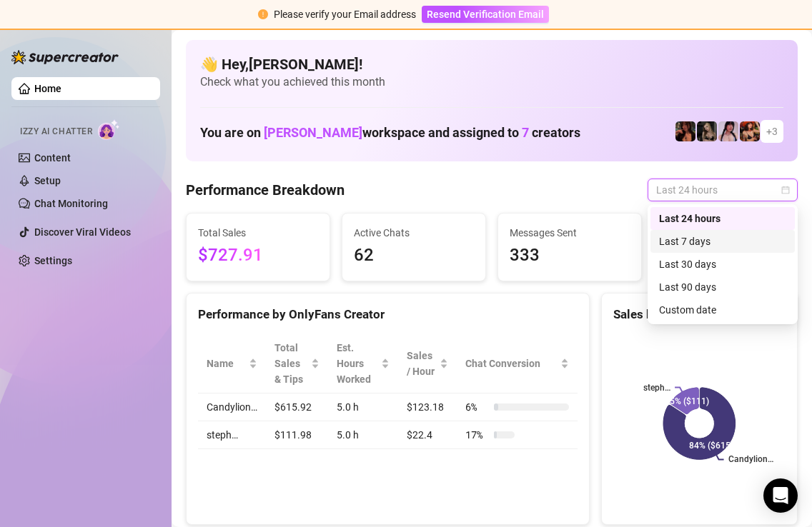  I want to click on a: Discover Viral Videos, so click(82, 232).